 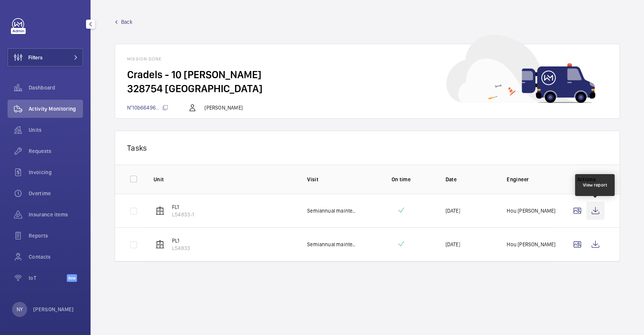 I want to click on p: Tasks, so click(x=367, y=148).